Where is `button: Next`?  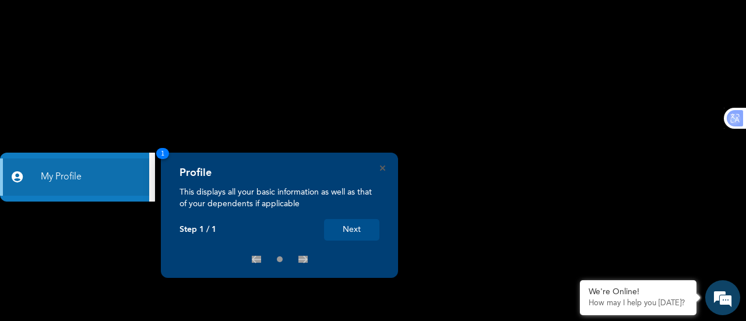 button: Next is located at coordinates (352, 230).